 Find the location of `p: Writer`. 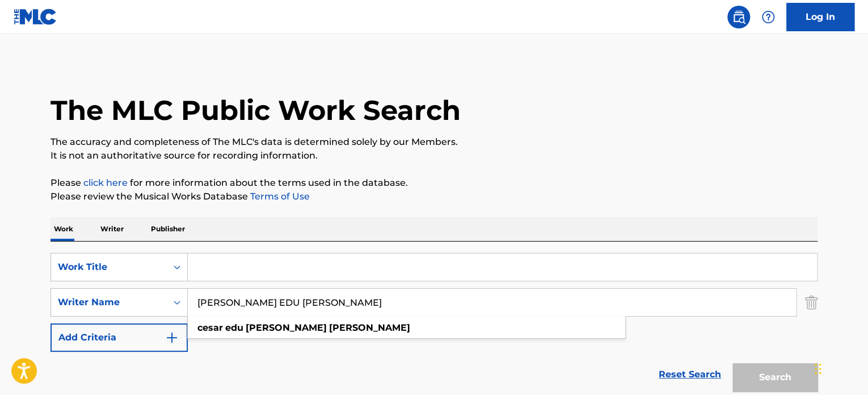

p: Writer is located at coordinates (112, 229).